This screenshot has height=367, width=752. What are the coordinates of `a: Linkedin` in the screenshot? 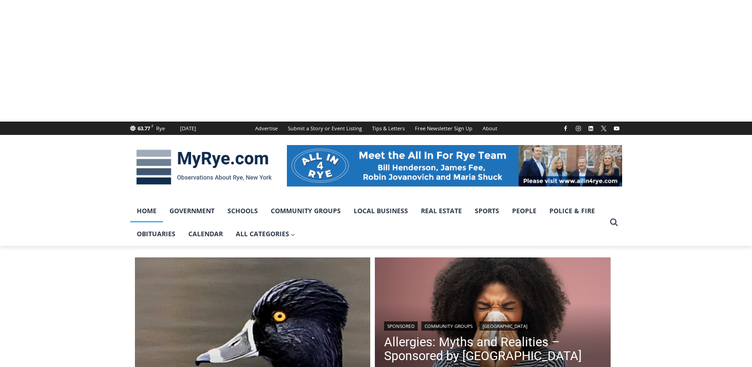 It's located at (591, 128).